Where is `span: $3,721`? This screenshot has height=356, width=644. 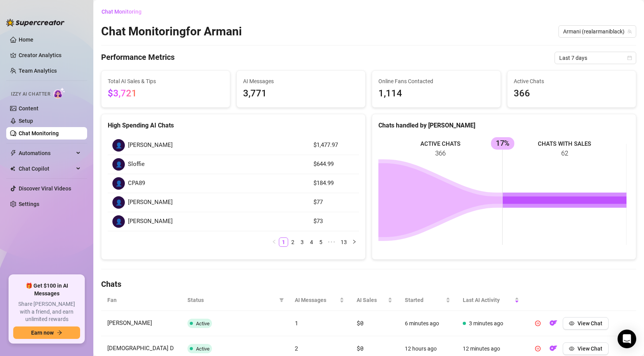 span: $3,721 is located at coordinates (122, 93).